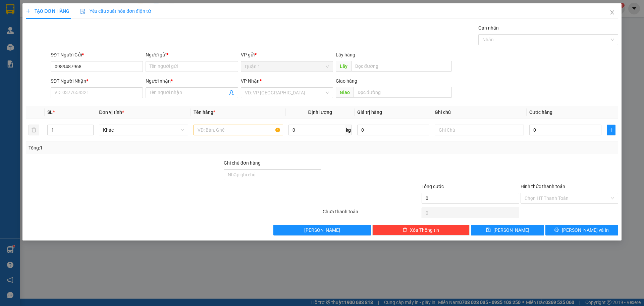  I want to click on input: Ghi chú đơn hàng, so click(273, 175).